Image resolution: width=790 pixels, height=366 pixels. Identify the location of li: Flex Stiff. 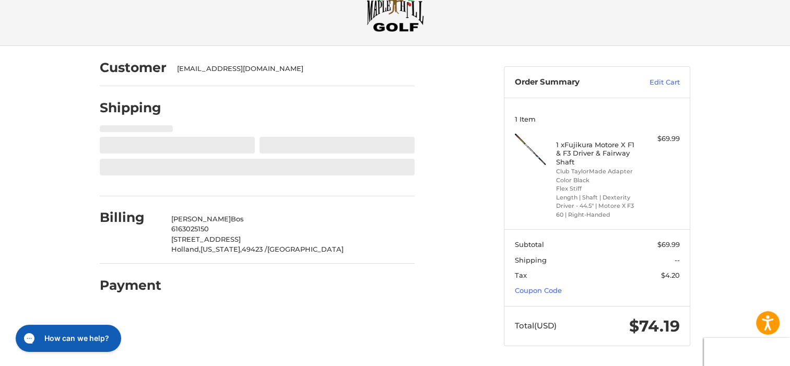
(596, 188).